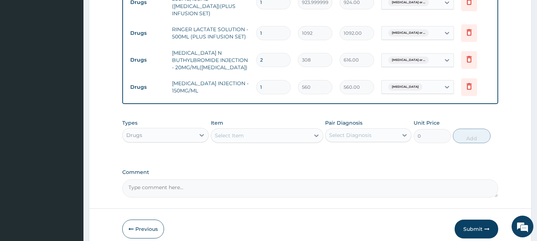  Describe the element at coordinates (130, 123) in the screenshot. I see `label: Types` at that location.